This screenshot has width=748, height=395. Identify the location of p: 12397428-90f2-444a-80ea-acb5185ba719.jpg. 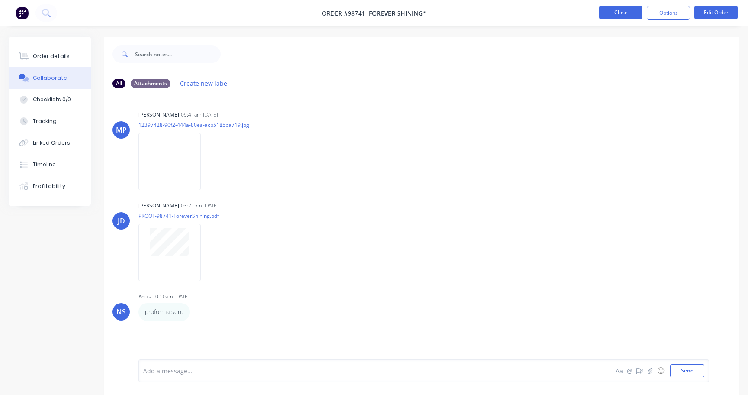
(194, 125).